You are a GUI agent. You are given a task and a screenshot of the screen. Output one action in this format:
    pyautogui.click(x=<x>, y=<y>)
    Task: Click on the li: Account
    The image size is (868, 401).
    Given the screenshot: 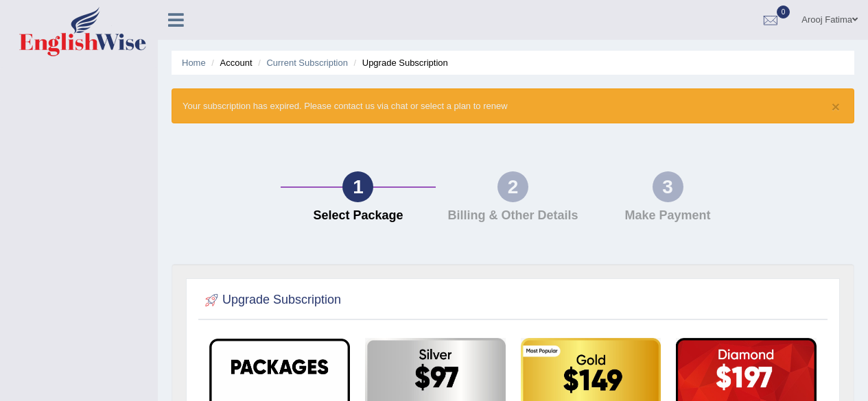 What is the action you would take?
    pyautogui.click(x=230, y=62)
    